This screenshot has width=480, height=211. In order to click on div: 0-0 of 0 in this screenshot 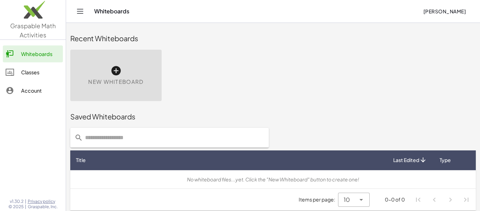, I will do `click(395, 199)`.